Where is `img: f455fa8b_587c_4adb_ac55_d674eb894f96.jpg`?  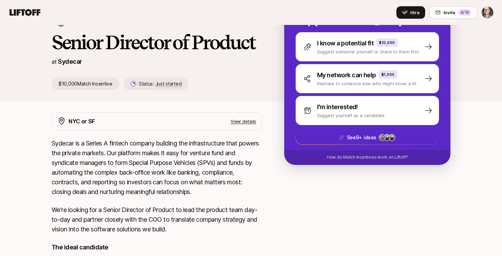 img: f455fa8b_587c_4adb_ac55_d674eb894f96.jpg is located at coordinates (382, 137).